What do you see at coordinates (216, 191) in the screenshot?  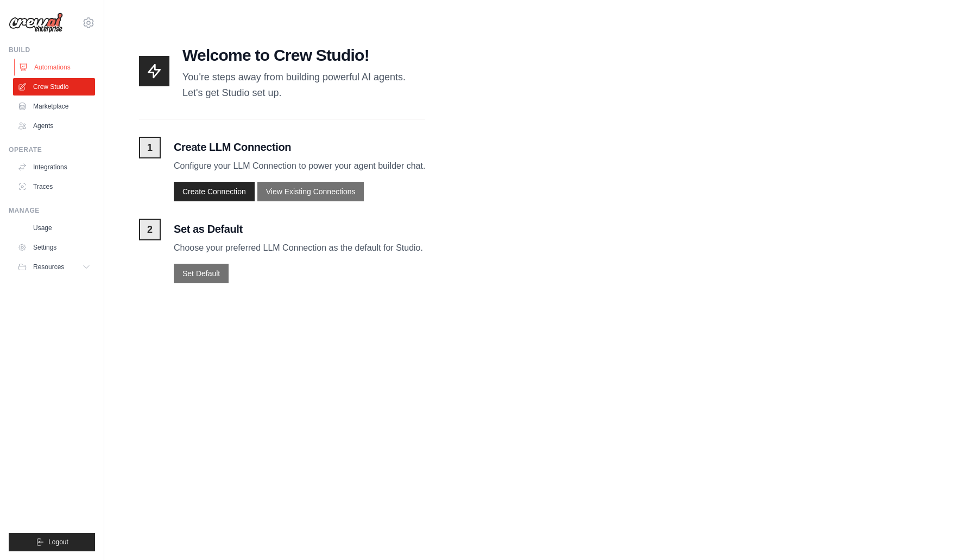 I see `a: Create Connection` at bounding box center [216, 191].